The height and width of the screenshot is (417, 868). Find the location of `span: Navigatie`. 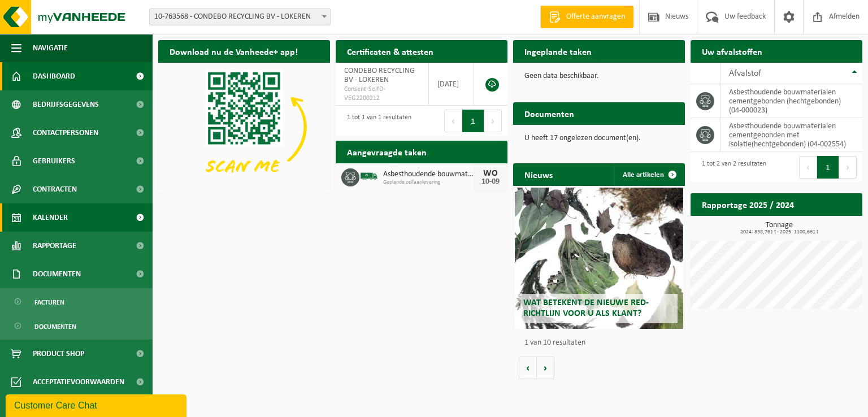

span: Navigatie is located at coordinates (51, 48).